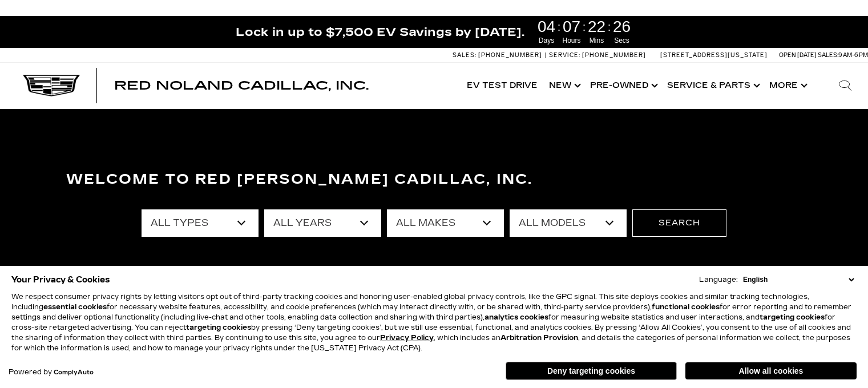 The width and height of the screenshot is (868, 388). What do you see at coordinates (713, 85) in the screenshot?
I see `a: Service & Parts` at bounding box center [713, 85].